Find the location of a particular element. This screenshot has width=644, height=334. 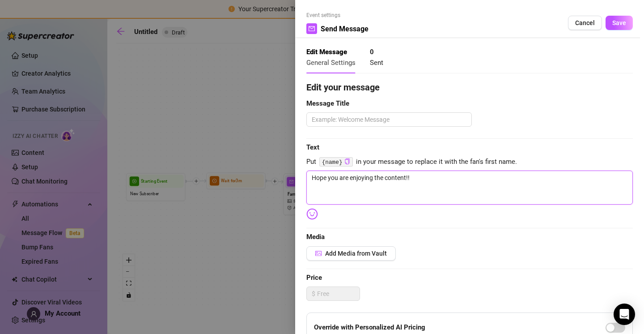

code: {name} is located at coordinates (336, 162).